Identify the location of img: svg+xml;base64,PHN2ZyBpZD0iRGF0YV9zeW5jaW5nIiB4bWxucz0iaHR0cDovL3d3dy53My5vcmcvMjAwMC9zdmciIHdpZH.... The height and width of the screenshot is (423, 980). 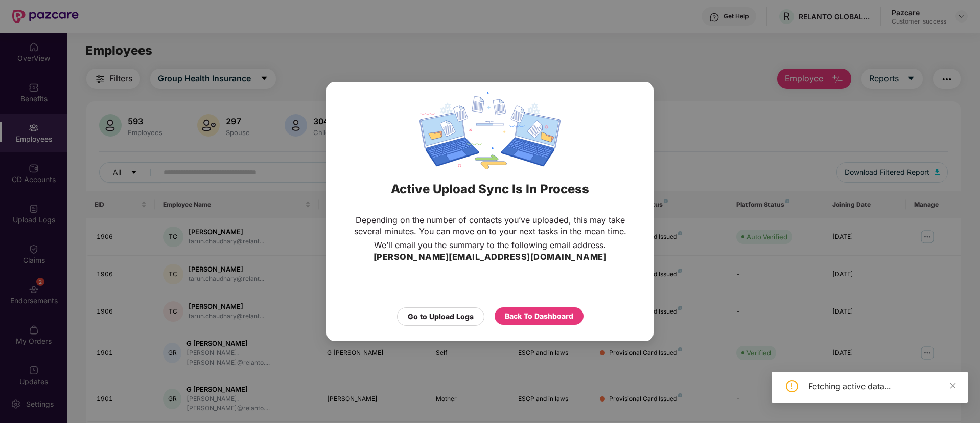
(490, 130).